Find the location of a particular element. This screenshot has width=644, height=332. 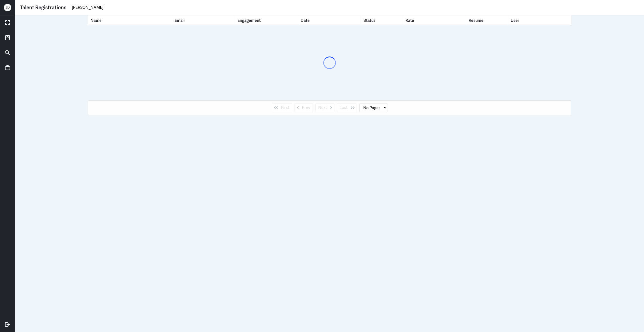

input: Search is located at coordinates (355, 7).